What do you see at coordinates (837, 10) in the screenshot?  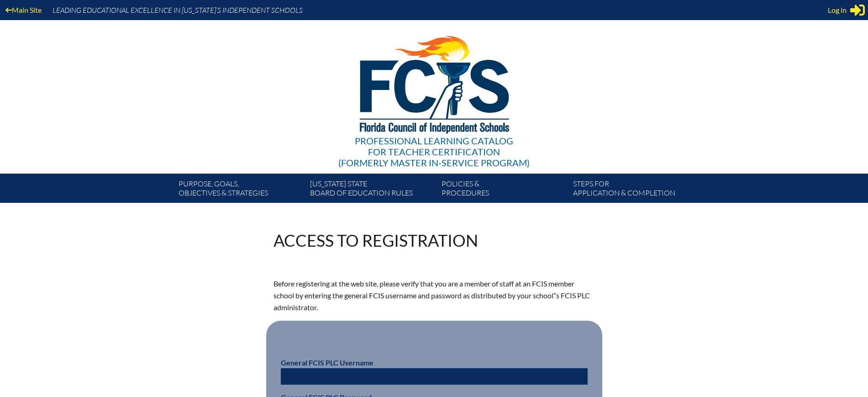 I see `span: Log in` at bounding box center [837, 10].